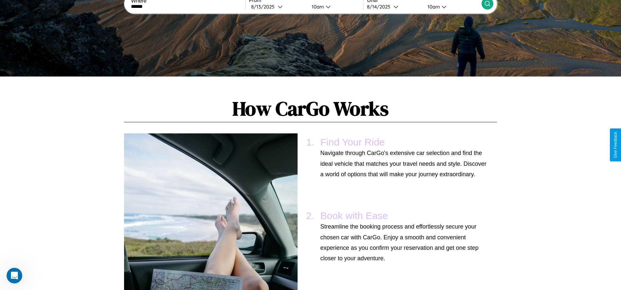 This screenshot has width=621, height=290. What do you see at coordinates (404, 158) in the screenshot?
I see `li: Find Your Ride` at bounding box center [404, 158].